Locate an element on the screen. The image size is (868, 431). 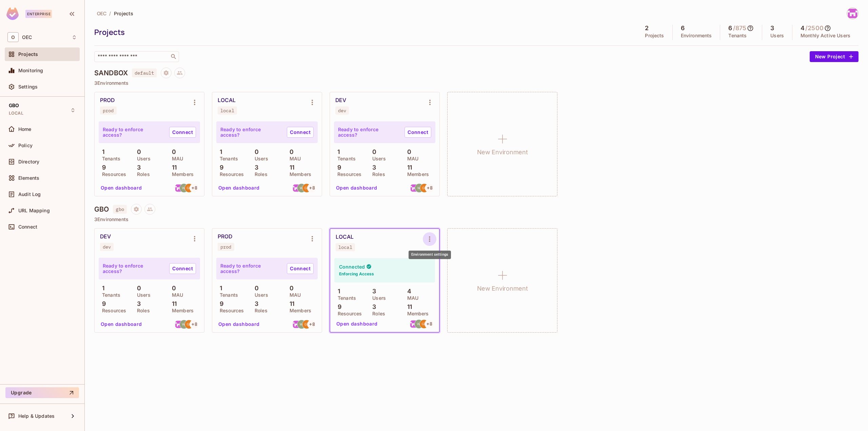
p: Environments is located at coordinates (697, 35).